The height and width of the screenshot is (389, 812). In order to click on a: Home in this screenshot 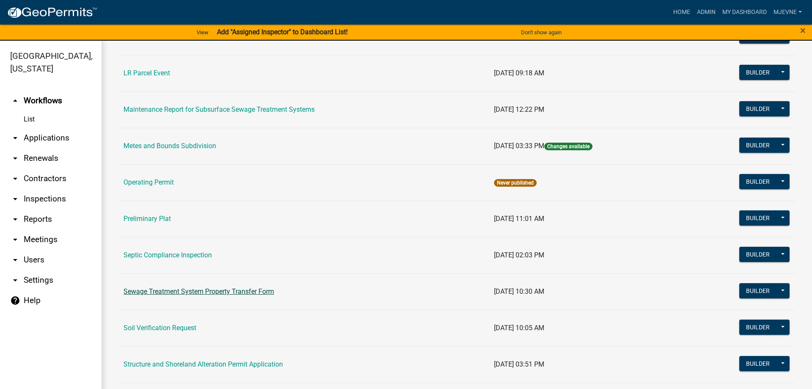, I will do `click(682, 12)`.